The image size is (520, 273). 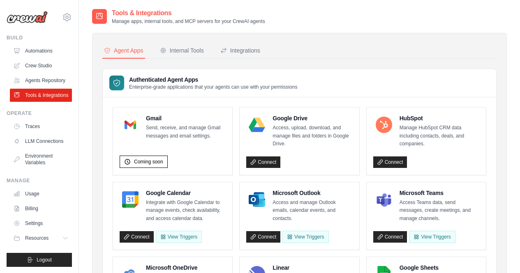 What do you see at coordinates (124, 51) in the screenshot?
I see `button: Agent Apps` at bounding box center [124, 51].